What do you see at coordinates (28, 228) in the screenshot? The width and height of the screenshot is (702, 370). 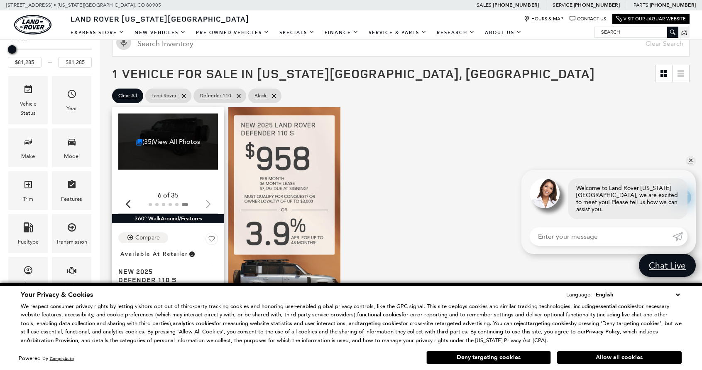 I see `span: Fueltype` at bounding box center [28, 228].